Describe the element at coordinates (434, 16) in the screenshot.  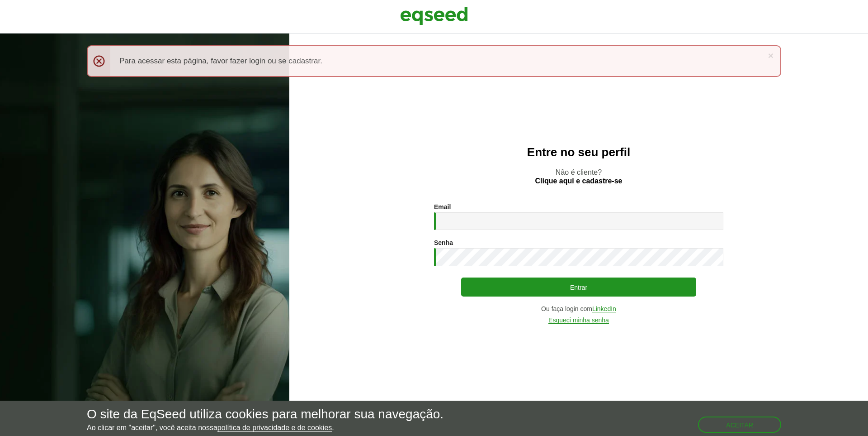
I see `img: EqSeed Logo` at that location.